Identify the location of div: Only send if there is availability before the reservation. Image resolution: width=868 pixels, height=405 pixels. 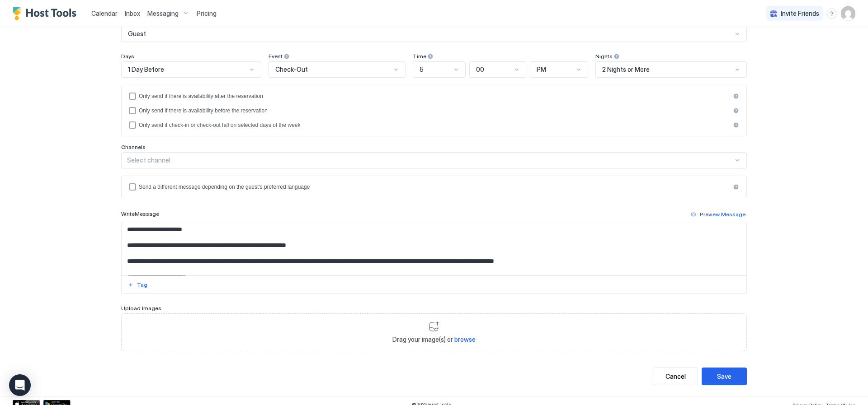
(434, 111).